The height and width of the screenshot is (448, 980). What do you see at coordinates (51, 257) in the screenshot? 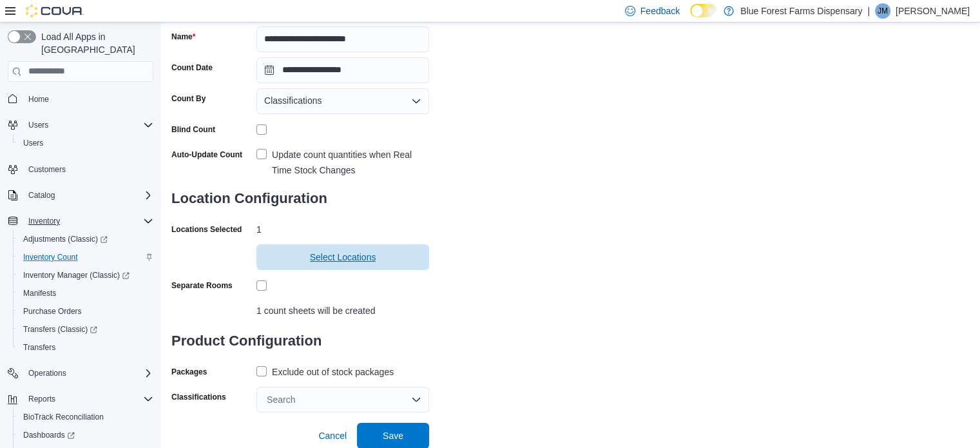
I see `a: Inventory Count` at bounding box center [51, 257].